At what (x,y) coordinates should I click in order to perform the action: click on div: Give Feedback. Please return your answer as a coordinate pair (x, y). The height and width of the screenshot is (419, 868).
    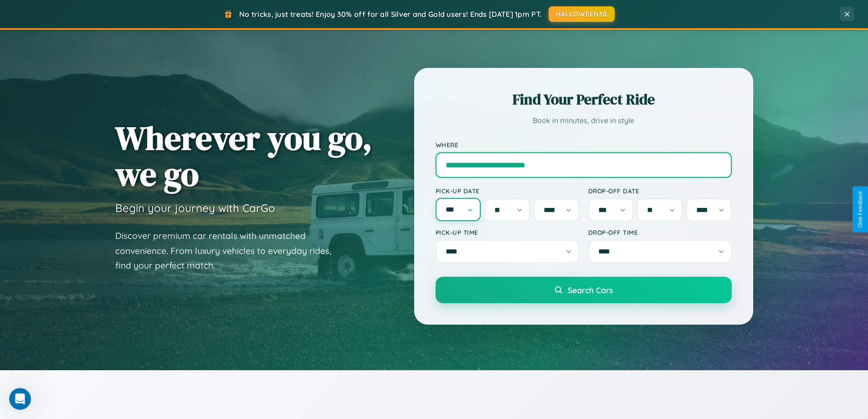
    Looking at the image, I should click on (861, 210).